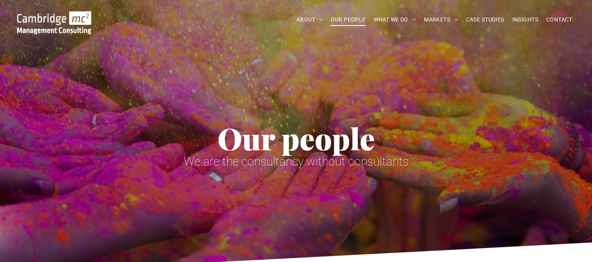 The height and width of the screenshot is (262, 592). Describe the element at coordinates (296, 138) in the screenshot. I see `span: Our people` at that location.